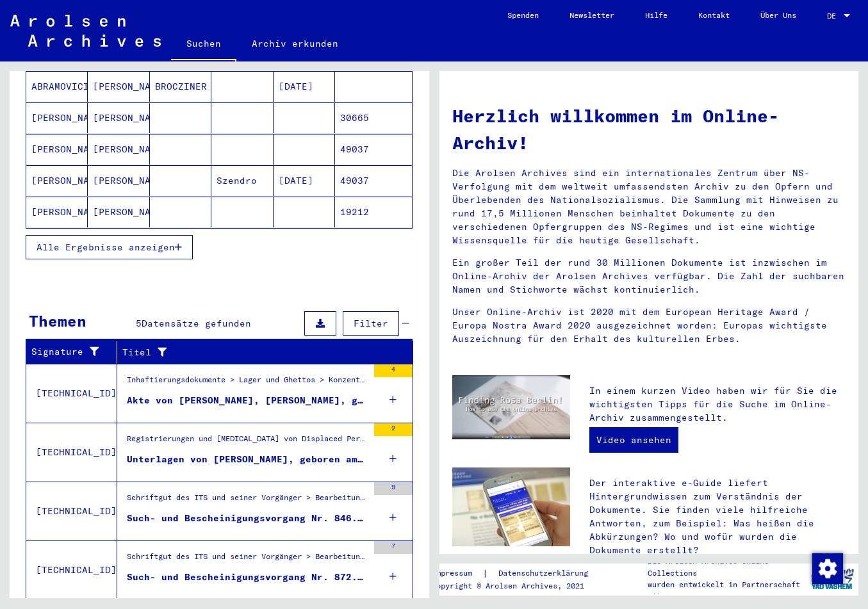 This screenshot has height=609, width=868. I want to click on img: eguide.jpg, so click(511, 507).